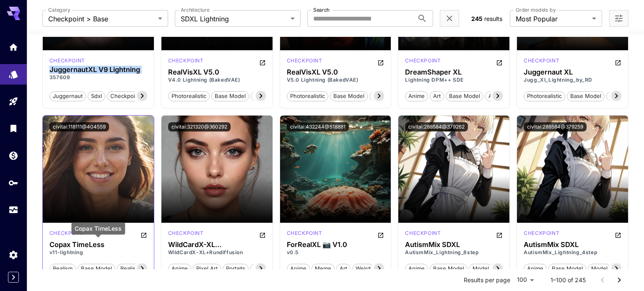 The image size is (644, 291). I want to click on p: V4.0 Lightning (BakedVAE), so click(217, 80).